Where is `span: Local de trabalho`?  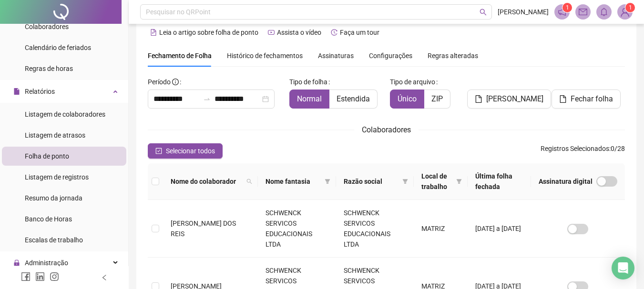 span: Local de trabalho is located at coordinates (436, 181).